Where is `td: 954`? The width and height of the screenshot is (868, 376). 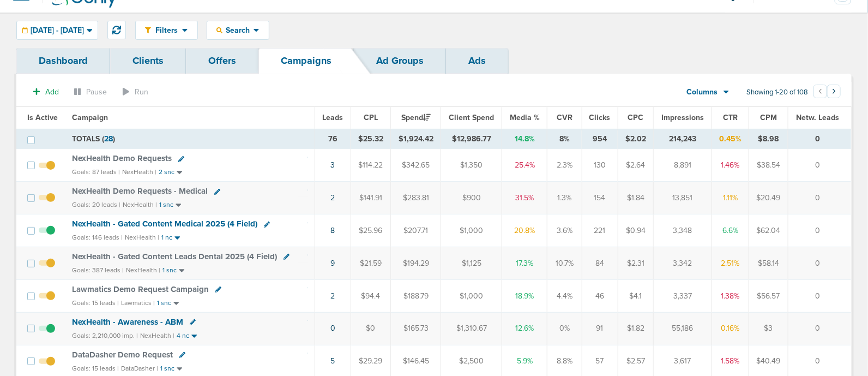 td: 954 is located at coordinates (600, 138).